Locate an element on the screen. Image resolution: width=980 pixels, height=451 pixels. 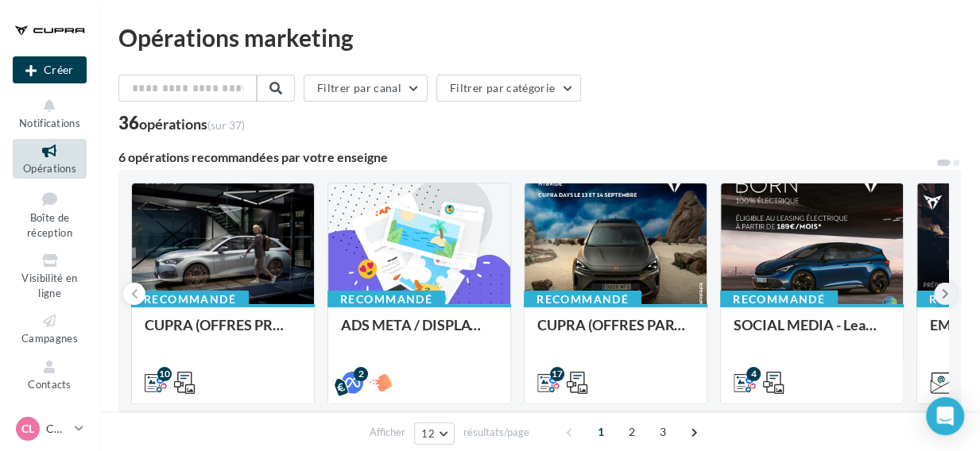
div: Nouvelle campagne is located at coordinates (50, 70).